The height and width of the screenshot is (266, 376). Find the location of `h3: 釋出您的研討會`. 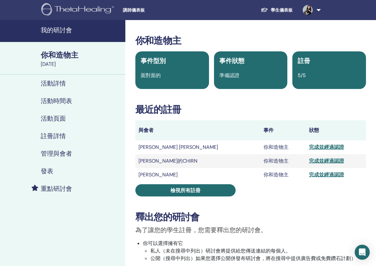

h3: 釋出您的研討會 is located at coordinates (250, 217).